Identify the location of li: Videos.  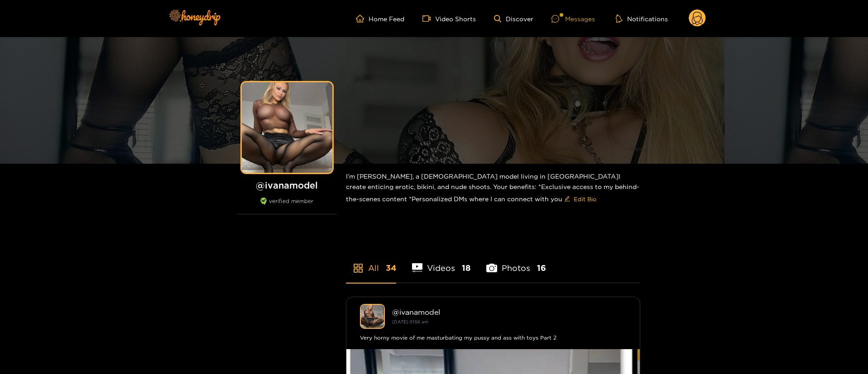
(441, 262).